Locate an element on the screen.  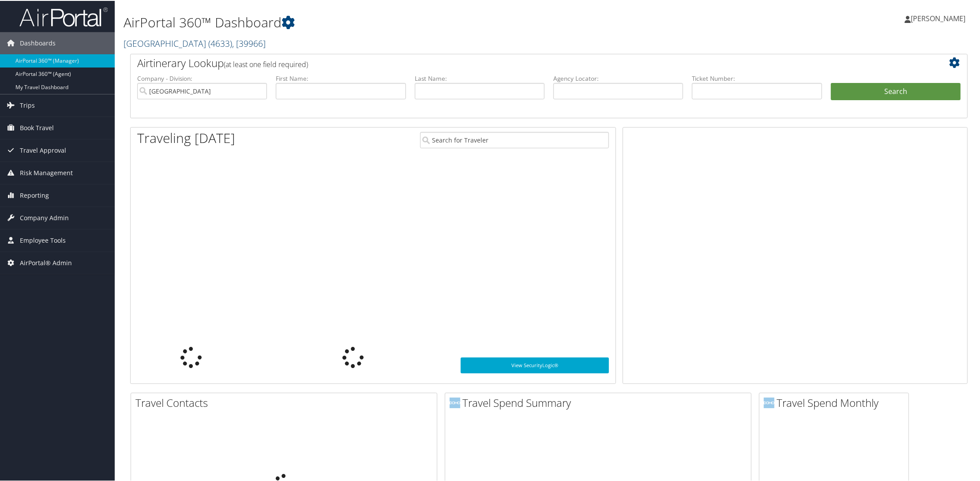
h2: Travel Contacts is located at coordinates (286, 402).